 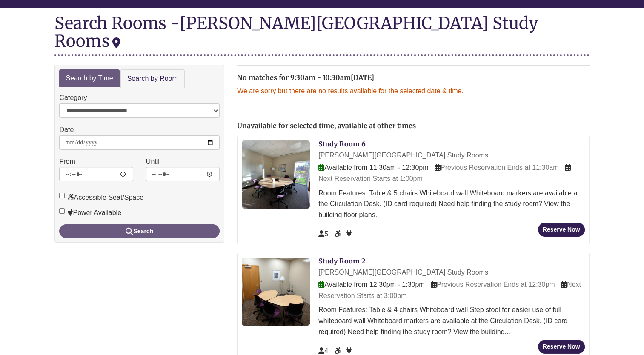 I want to click on label: From, so click(x=67, y=162).